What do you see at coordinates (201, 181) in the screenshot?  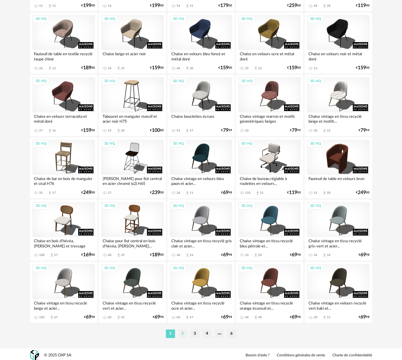 I see `div: Chaise vintage en velours bleu paon et acier...` at bounding box center [201, 181].